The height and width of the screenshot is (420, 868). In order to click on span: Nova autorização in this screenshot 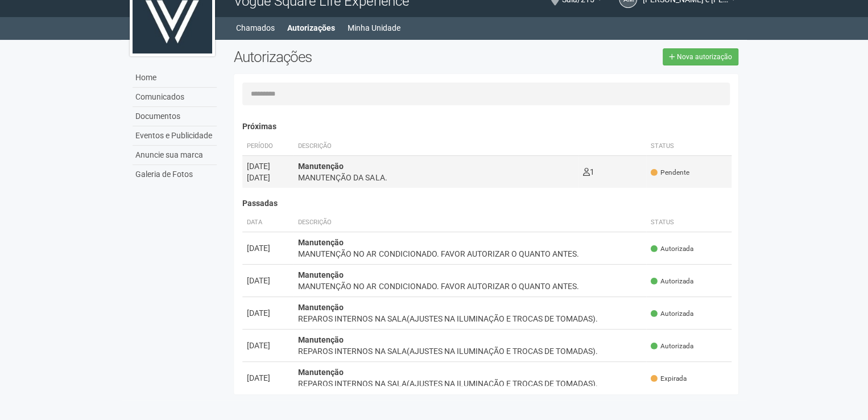, I will do `click(704, 57)`.